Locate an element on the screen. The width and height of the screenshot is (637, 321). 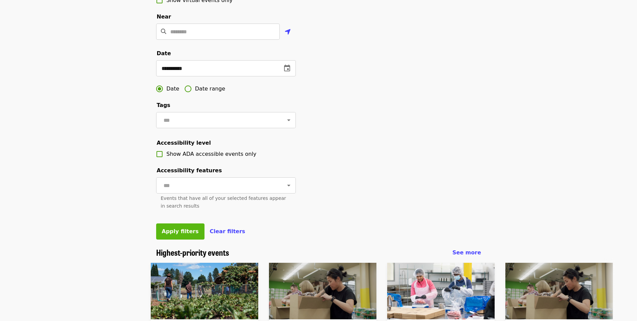
span: Apply filters is located at coordinates (180, 231).